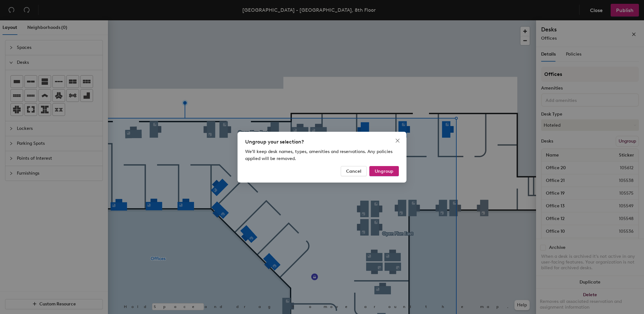 The width and height of the screenshot is (644, 314). Describe the element at coordinates (398, 140) in the screenshot. I see `span: Close` at that location.